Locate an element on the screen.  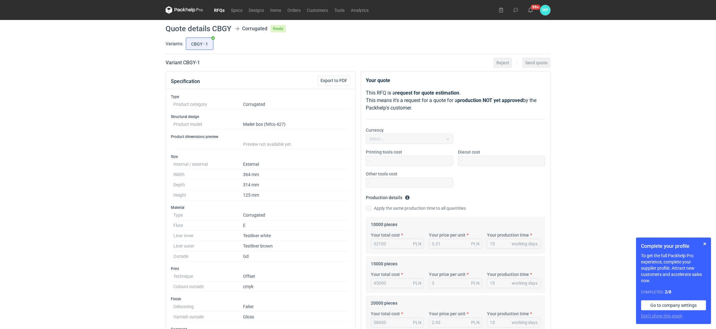
h3: Product dimensions preview is located at coordinates (261, 137).